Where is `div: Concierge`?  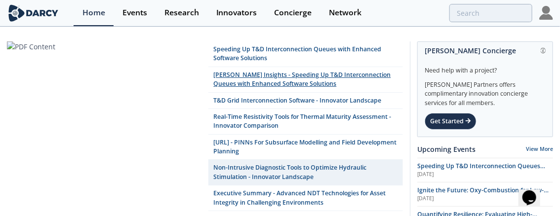
div: Concierge is located at coordinates (293, 13).